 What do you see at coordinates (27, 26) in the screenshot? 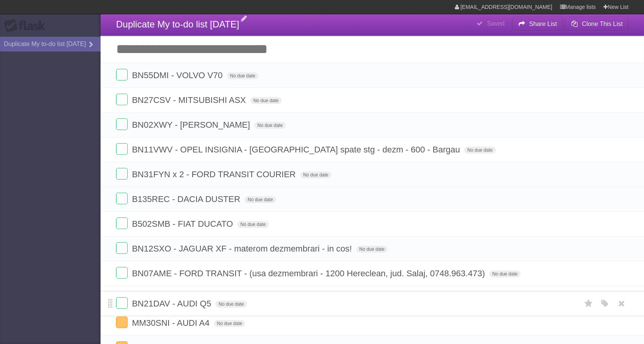
I see `div: Flask` at bounding box center [27, 26].